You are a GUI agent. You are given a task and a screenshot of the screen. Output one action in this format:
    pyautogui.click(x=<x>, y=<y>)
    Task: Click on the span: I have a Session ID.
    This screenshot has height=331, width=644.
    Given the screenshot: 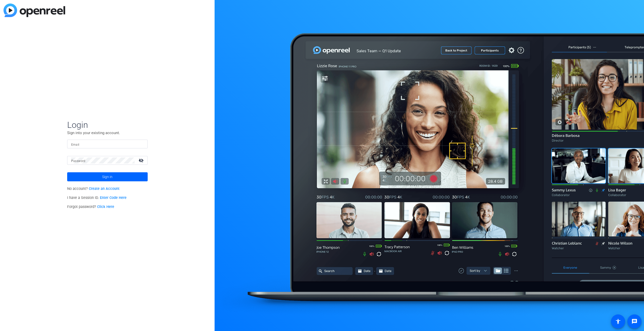 What is the action you would take?
    pyautogui.click(x=97, y=198)
    